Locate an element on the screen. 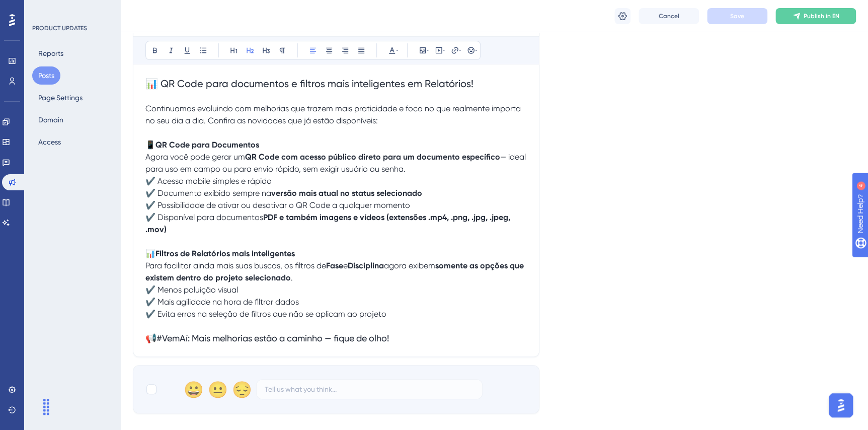 This screenshot has width=868, height=430. span: ✔️ Mais agilidade na hora de filtrar dados is located at coordinates (222, 301).